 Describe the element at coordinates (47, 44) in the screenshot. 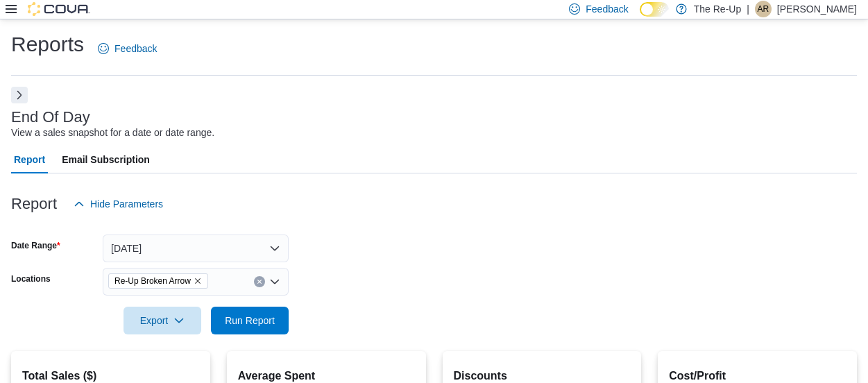

I see `h1: Reports` at that location.